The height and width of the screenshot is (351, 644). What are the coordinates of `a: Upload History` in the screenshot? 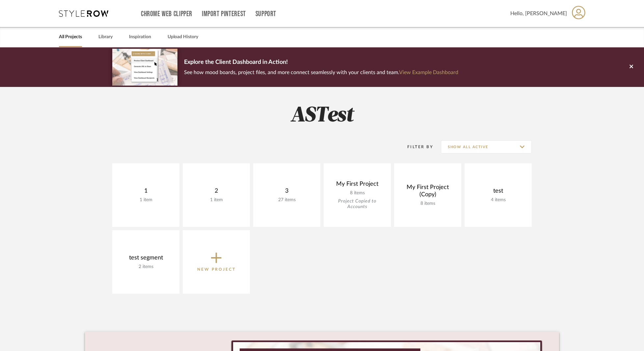 It's located at (182, 37).